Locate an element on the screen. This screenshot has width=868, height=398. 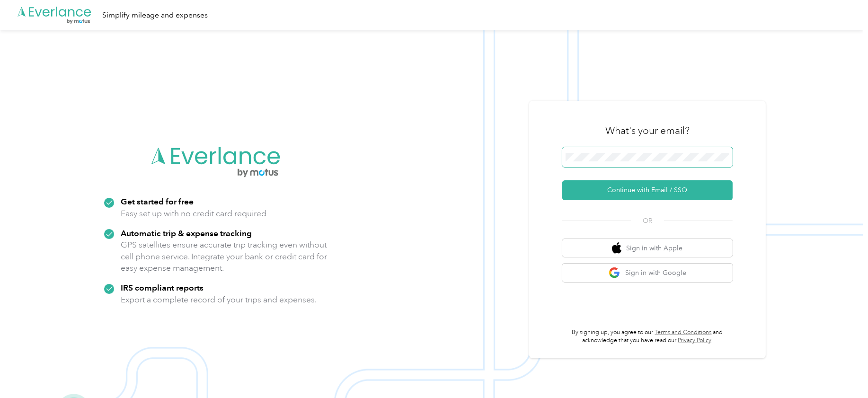
a: Terms and Conditions is located at coordinates (684, 333).